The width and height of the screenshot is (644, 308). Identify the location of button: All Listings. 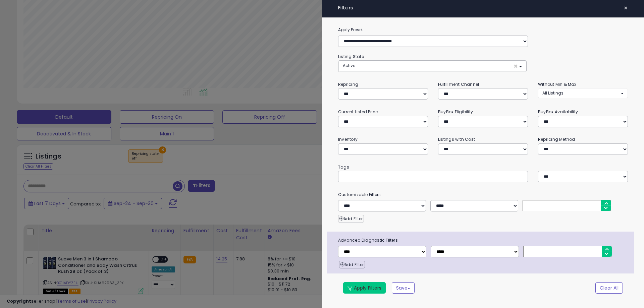
(583, 93).